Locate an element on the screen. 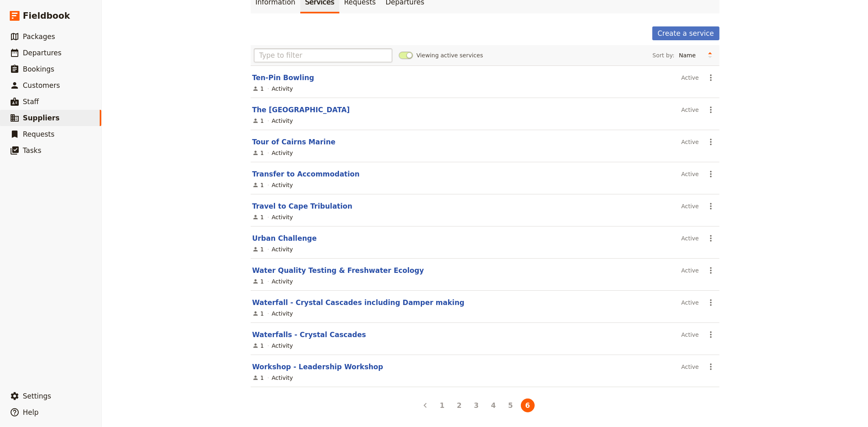 Image resolution: width=868 pixels, height=427 pixels. a: Waterfall - Crystal Cascades including Damper making is located at coordinates (358, 303).